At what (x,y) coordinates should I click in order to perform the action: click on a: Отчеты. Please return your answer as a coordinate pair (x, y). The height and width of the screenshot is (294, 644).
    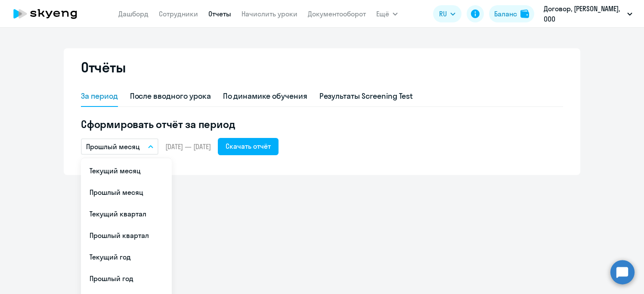
    Looking at the image, I should click on (220, 14).